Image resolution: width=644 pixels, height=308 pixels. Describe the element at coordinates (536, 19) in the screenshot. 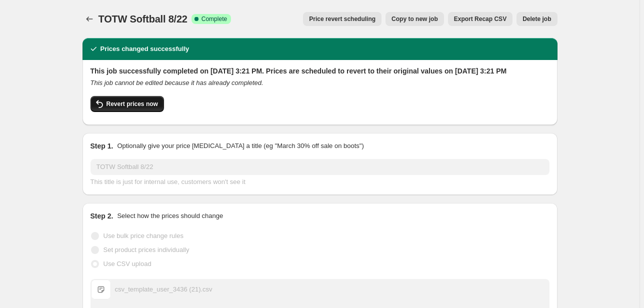

I see `button: Delete job` at that location.